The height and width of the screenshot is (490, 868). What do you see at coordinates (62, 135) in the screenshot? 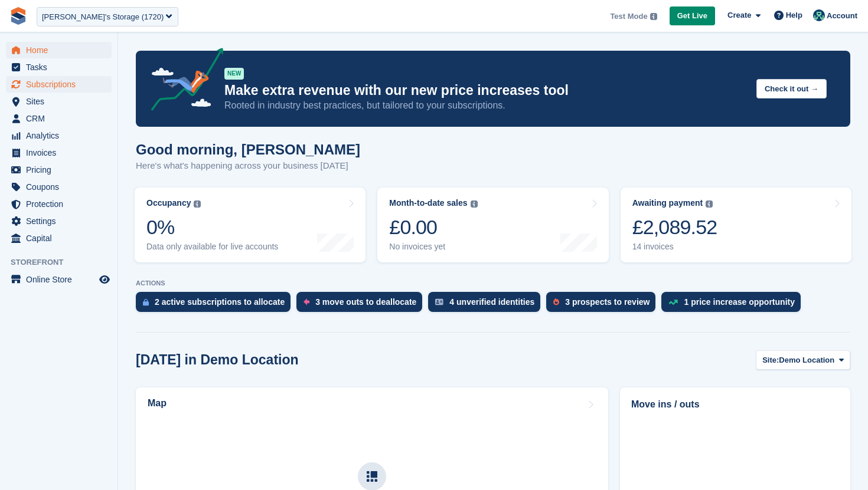
I see `span: Analytics` at bounding box center [62, 135].